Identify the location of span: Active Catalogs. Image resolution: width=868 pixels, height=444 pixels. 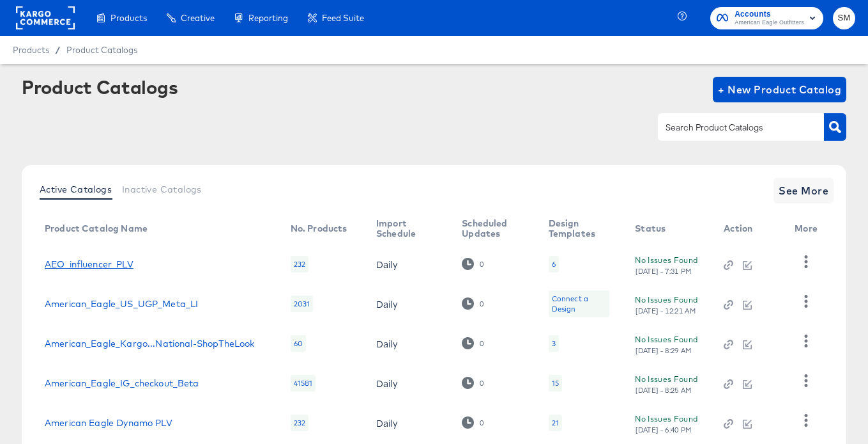
(76, 189).